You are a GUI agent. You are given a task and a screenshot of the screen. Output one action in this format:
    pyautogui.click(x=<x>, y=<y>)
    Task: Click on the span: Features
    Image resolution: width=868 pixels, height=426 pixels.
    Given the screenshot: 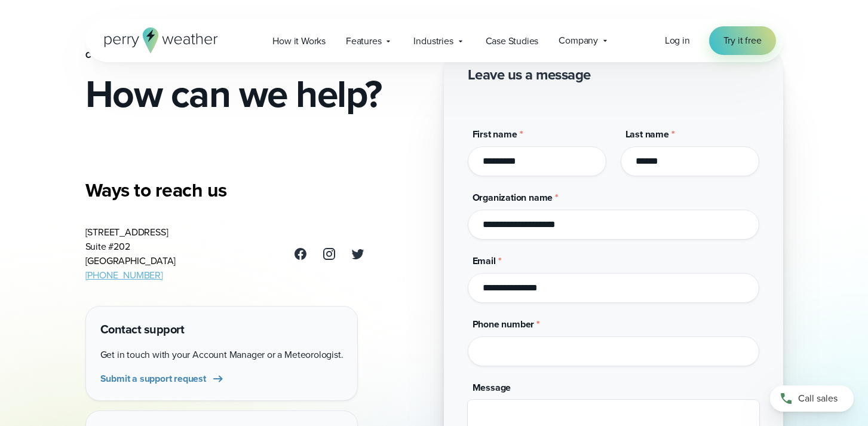 What is the action you would take?
    pyautogui.click(x=363, y=41)
    